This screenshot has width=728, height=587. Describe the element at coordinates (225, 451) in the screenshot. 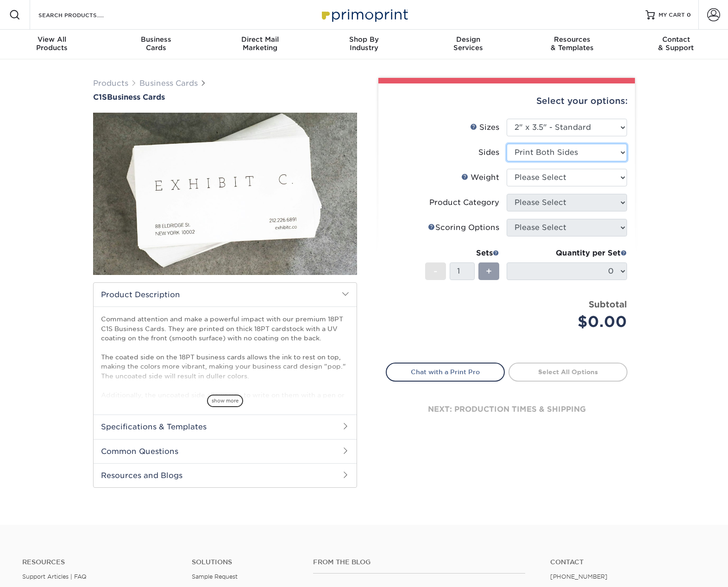

I see `h2: Common Questions` at that location.